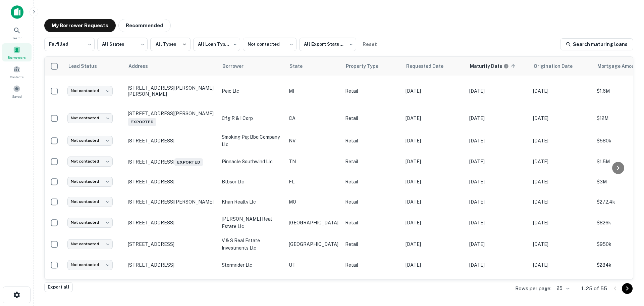  Describe the element at coordinates (237, 66) in the screenshot. I see `span: Borrower` at that location.